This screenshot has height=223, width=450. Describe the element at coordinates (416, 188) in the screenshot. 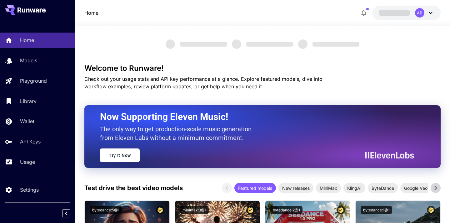

I see `div: Google Veo` at that location.